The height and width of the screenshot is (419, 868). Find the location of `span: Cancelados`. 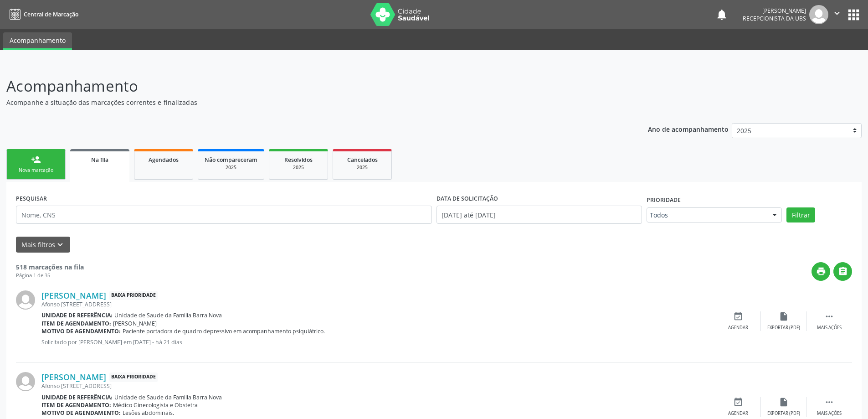

span: Cancelados is located at coordinates (362, 160).